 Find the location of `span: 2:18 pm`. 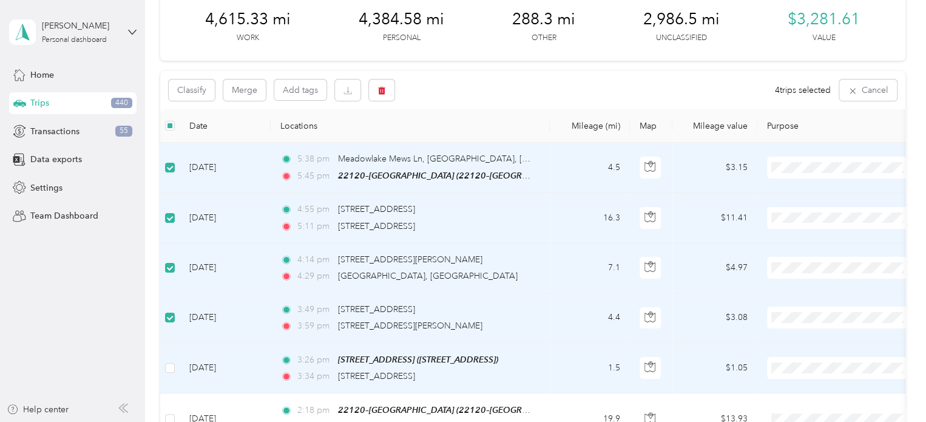

span: 2:18 pm is located at coordinates (314, 410).